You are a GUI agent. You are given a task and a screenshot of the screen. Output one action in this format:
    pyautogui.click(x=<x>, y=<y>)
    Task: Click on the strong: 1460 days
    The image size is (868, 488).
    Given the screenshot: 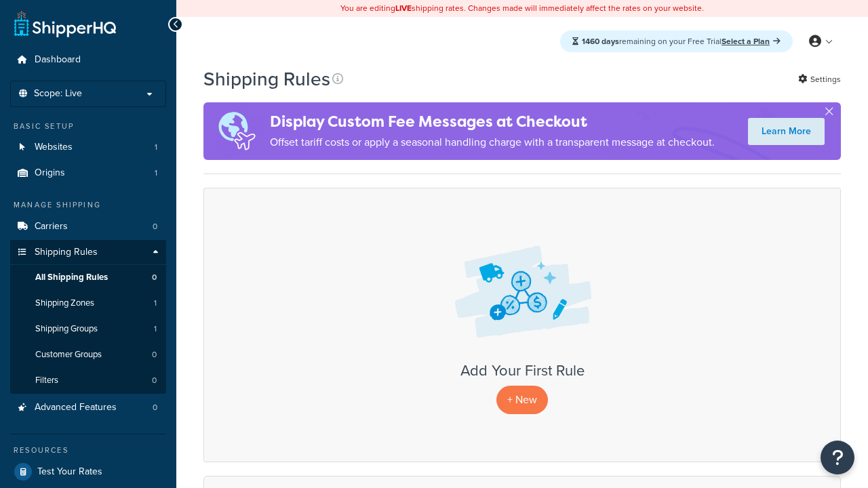 What is the action you would take?
    pyautogui.click(x=600, y=41)
    